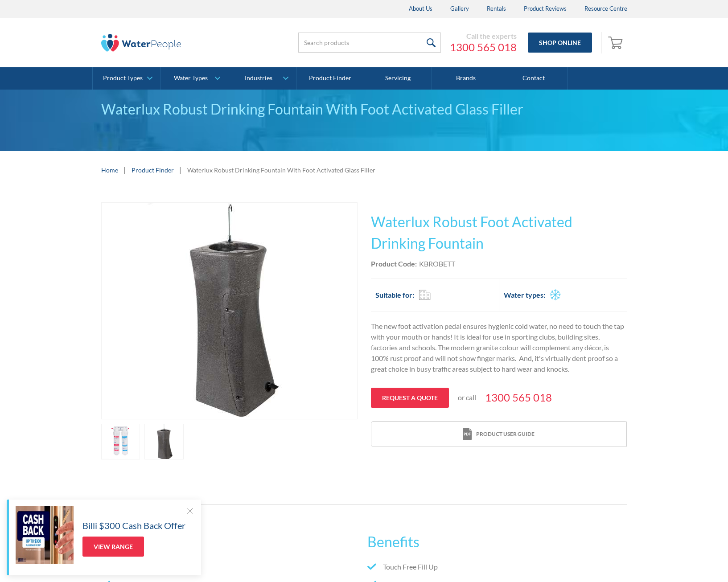 The width and height of the screenshot is (728, 582). Describe the element at coordinates (114, 546) in the screenshot. I see `a: View Range` at that location.